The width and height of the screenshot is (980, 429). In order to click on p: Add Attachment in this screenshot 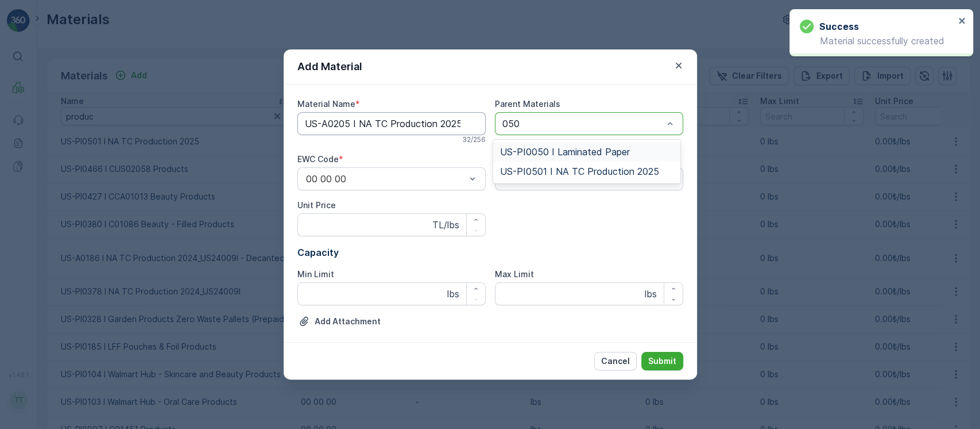, I will do `click(347, 321)`.